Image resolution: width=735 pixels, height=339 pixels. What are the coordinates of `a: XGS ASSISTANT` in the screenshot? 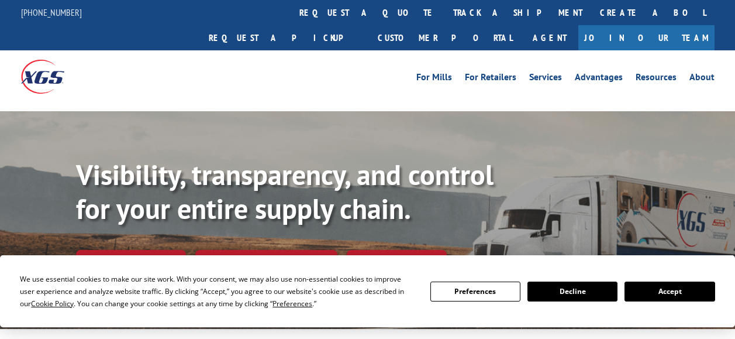 It's located at (397, 262).